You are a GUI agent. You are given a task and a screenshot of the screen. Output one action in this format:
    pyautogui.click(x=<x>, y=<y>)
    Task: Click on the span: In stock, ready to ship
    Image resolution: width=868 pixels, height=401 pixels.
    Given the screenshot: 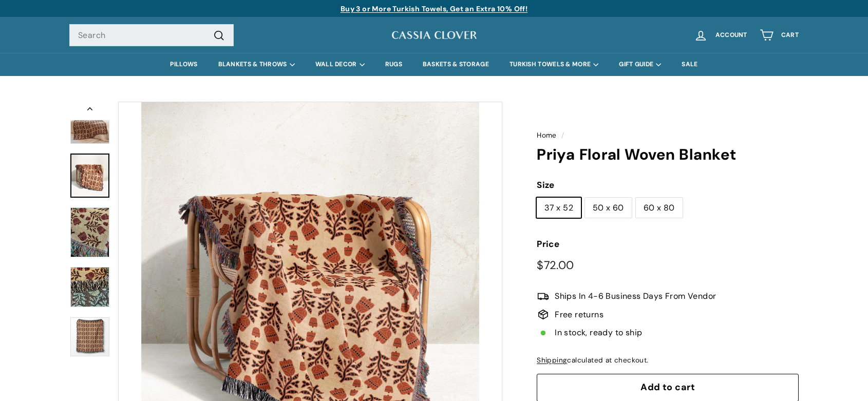 What is the action you would take?
    pyautogui.click(x=598, y=332)
    